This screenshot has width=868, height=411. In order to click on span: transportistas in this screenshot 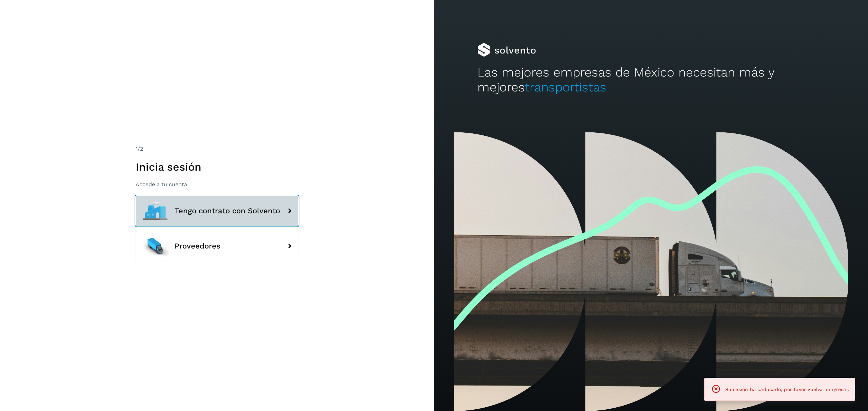, I will do `click(566, 87)`.